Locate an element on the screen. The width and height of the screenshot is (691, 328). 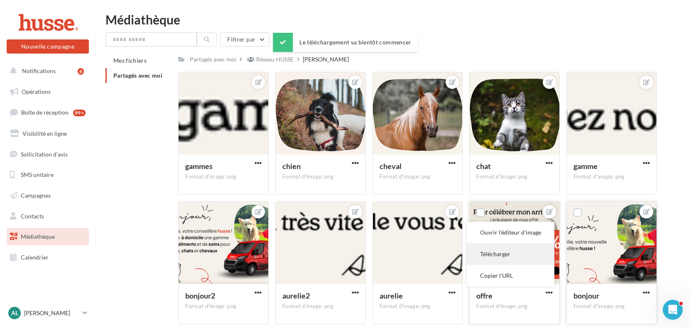
a: Opérations is located at coordinates (48, 92).